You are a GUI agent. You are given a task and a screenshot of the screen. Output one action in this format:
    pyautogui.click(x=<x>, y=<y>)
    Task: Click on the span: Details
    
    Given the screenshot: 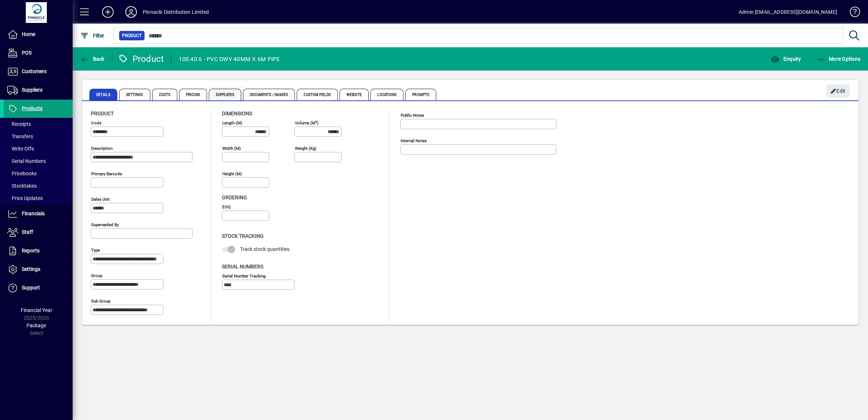 What is the action you would take?
    pyautogui.click(x=103, y=94)
    